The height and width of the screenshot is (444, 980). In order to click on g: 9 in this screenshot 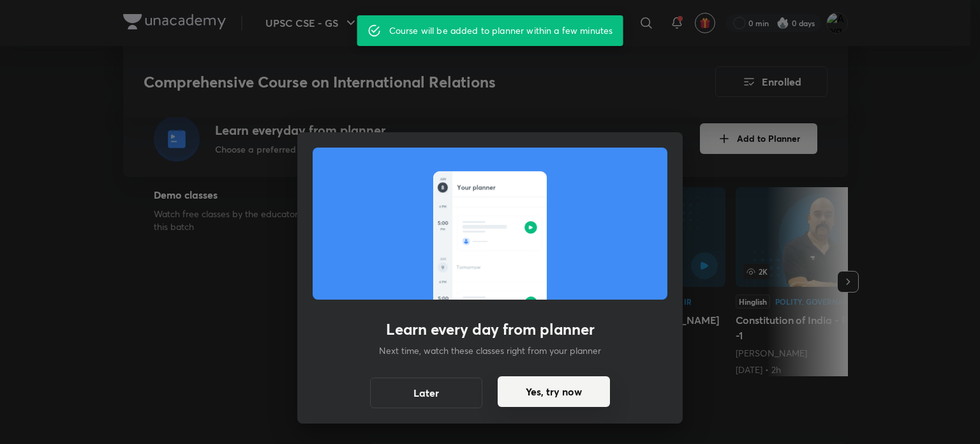, I will do `click(443, 268)`.